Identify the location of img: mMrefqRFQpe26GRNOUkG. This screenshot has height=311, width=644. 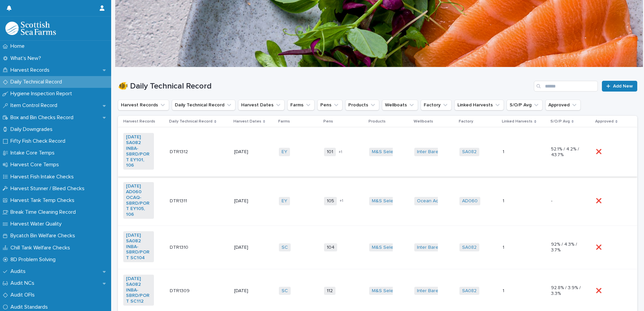
(31, 28).